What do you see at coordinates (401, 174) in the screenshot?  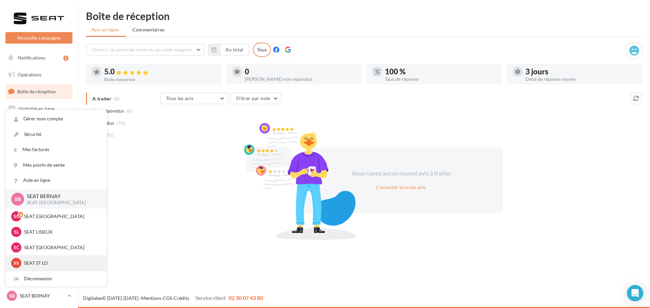 I see `div: Vous n'avez aucun nouvel avis à traiter` at bounding box center [401, 174].